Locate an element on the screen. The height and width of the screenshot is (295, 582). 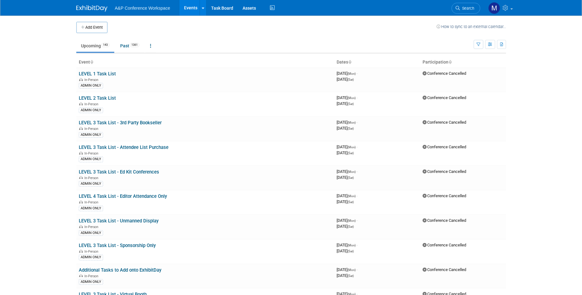
a: Upcoming143 is located at coordinates (95, 46).